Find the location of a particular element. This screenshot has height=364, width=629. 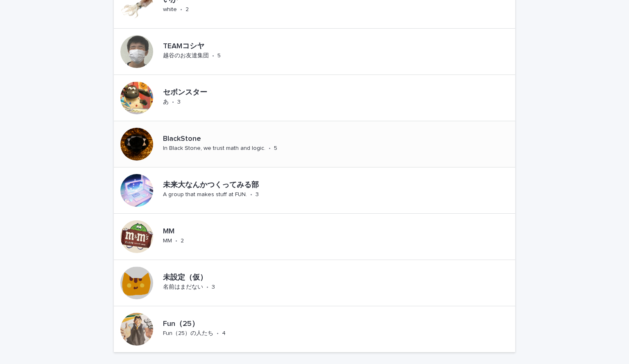

p: 4 is located at coordinates (224, 333).